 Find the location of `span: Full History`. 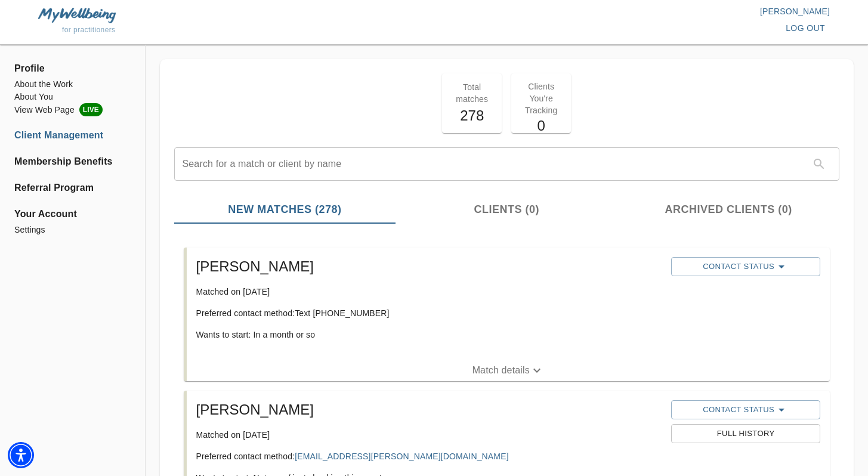

span: Full History is located at coordinates (746, 434).